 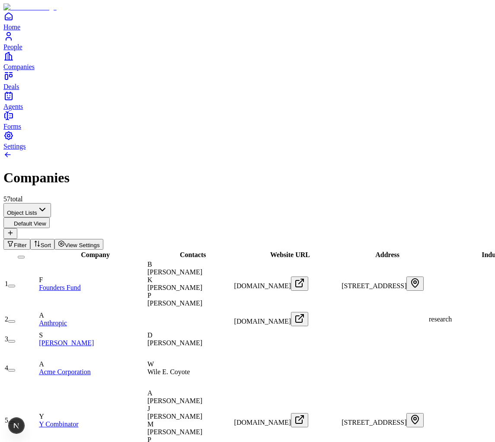 What do you see at coordinates (193, 254) in the screenshot?
I see `span: Contacts` at bounding box center [193, 254].